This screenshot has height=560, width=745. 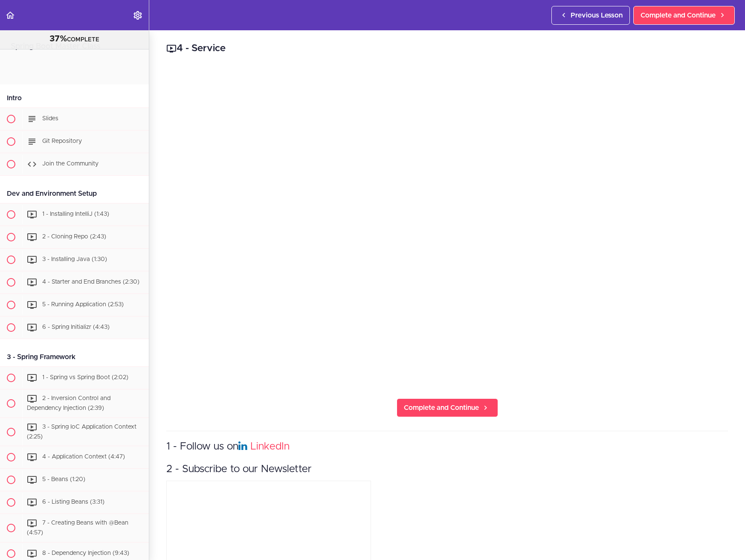 I want to click on span: 1 - Spring vs Spring Boot (2:02), so click(x=85, y=378).